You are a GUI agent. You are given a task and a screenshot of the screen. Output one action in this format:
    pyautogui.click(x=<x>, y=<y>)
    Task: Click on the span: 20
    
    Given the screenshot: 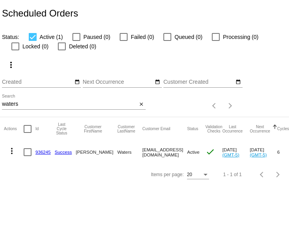 What is the action you would take?
    pyautogui.click(x=189, y=175)
    